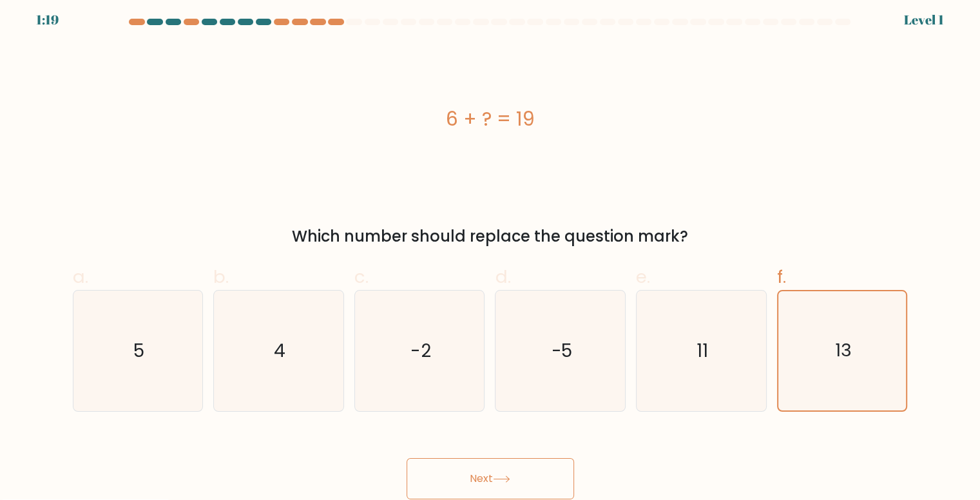 The height and width of the screenshot is (500, 980). Describe the element at coordinates (421, 350) in the screenshot. I see `text: -2` at that location.